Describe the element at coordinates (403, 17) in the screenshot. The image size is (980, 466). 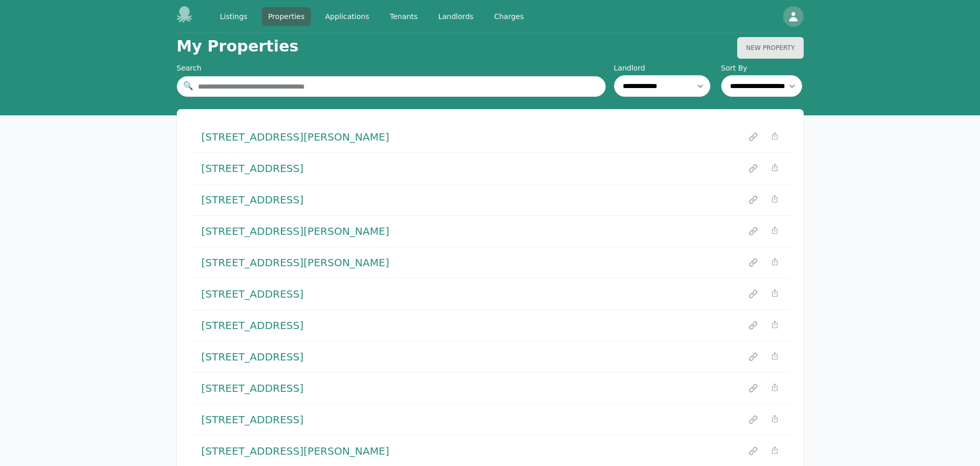
I see `a: Tenants` at that location.